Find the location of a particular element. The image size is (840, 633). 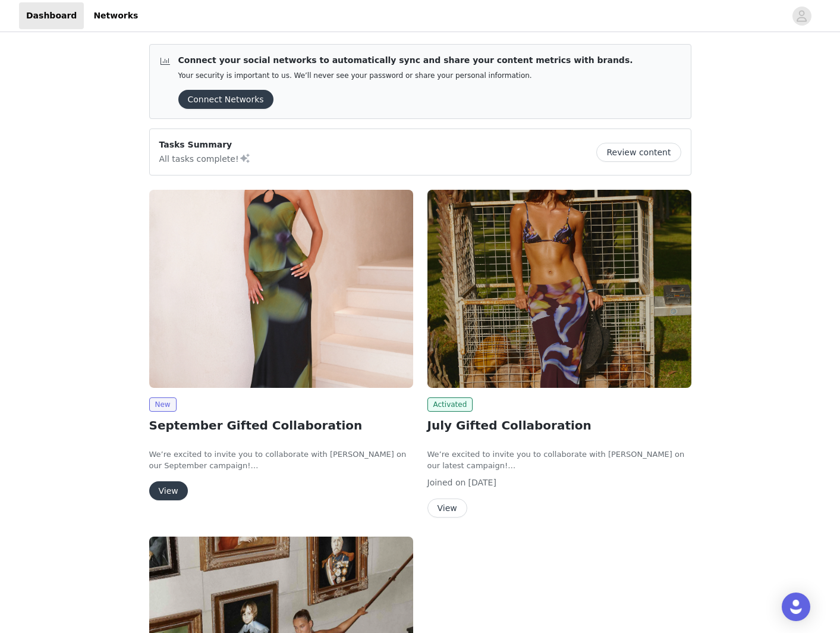

button: Connect Networks is located at coordinates (226, 99).